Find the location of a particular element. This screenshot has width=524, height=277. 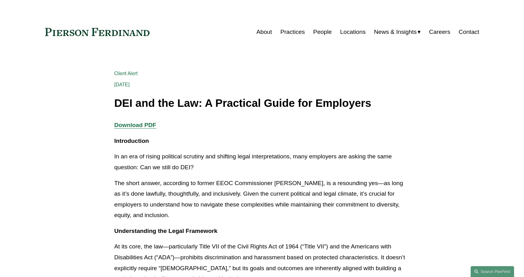

h1: DEI and the Law: A Practical Guide for Employers is located at coordinates (262, 103).